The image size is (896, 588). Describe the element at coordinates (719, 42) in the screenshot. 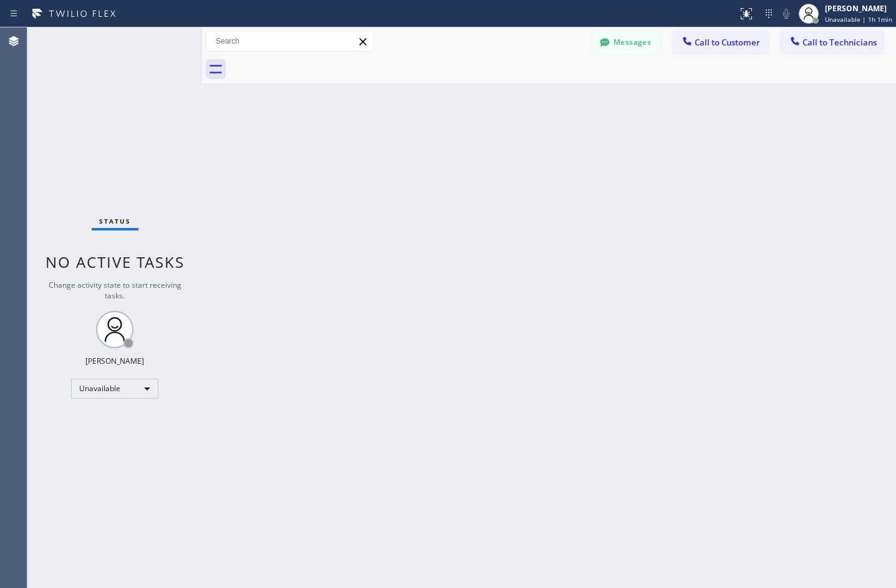

I see `button: Call to Customer` at that location.